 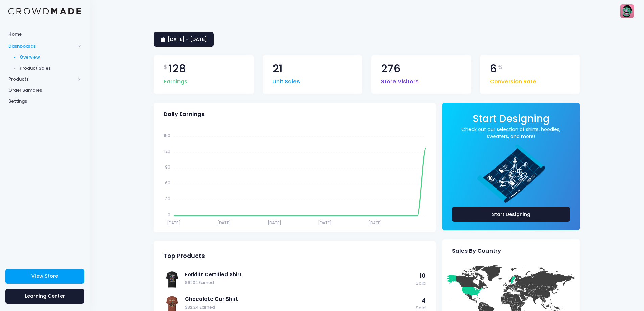 I want to click on span: 4, so click(x=424, y=300).